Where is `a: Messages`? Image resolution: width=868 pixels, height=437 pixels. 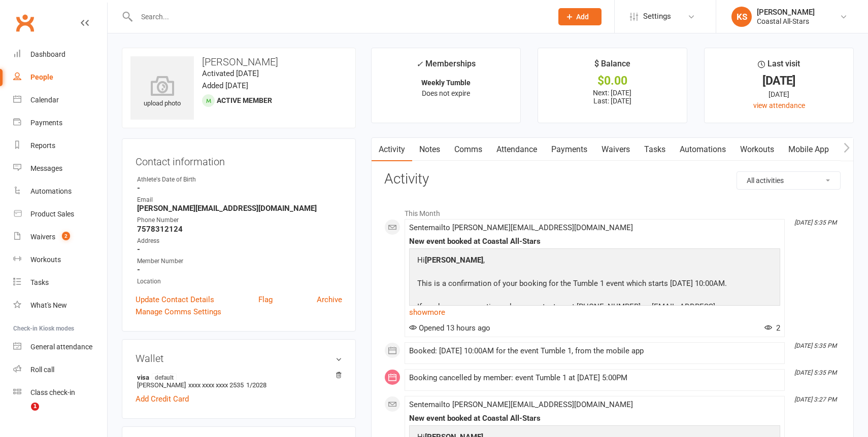 a: Messages is located at coordinates (60, 168).